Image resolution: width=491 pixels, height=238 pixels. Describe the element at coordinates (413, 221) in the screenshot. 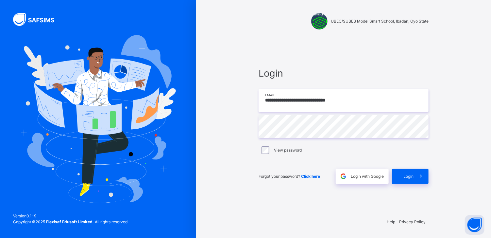

I see `a: Privacy Policy` at that location.